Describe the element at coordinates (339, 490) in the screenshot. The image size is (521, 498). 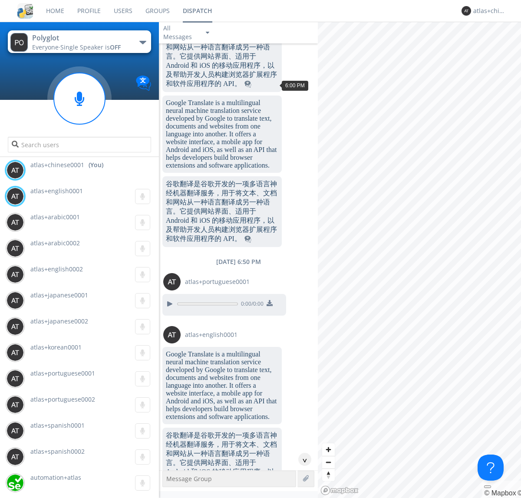
I see `a: Mapbox logo` at that location.